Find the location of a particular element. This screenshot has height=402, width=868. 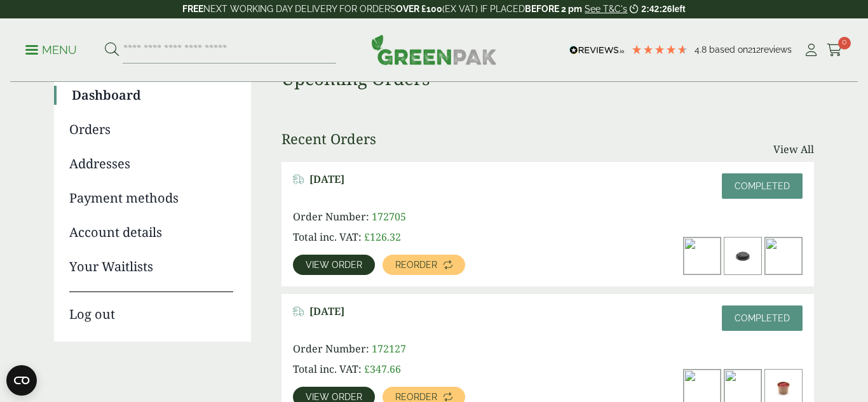

img: 8oz-Black-Sip-Lid-300x200.jpg is located at coordinates (743, 256).